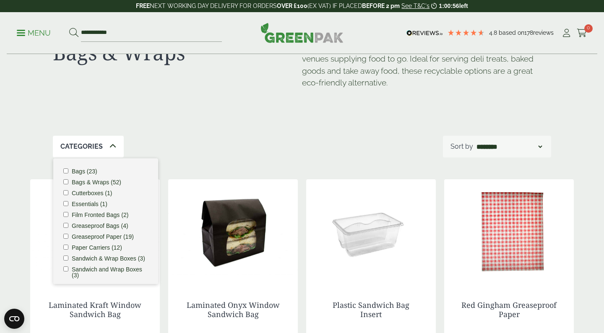 Image resolution: width=604 pixels, height=333 pixels. I want to click on img: GreenPak Supplies, so click(302, 33).